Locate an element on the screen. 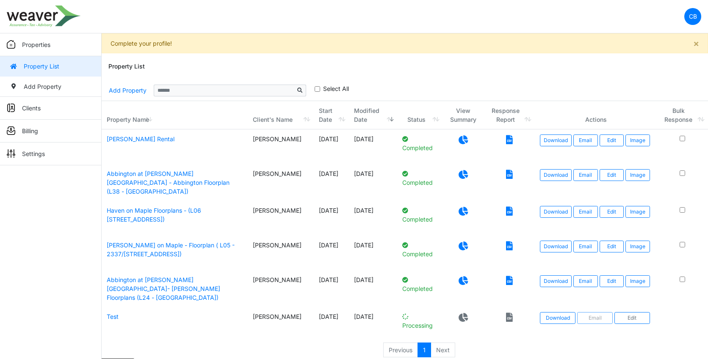 The width and height of the screenshot is (708, 359). a: Add Property is located at coordinates (127, 90).